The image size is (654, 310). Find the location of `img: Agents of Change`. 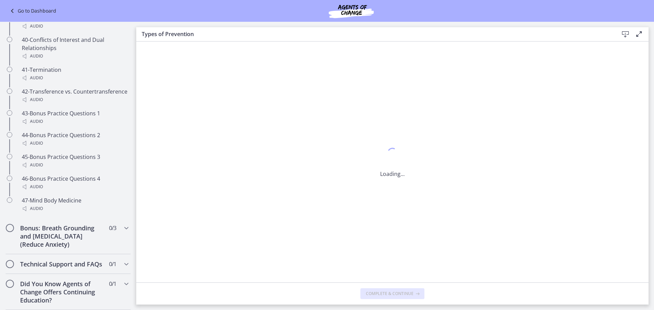

img: Agents of Change is located at coordinates (351, 11).